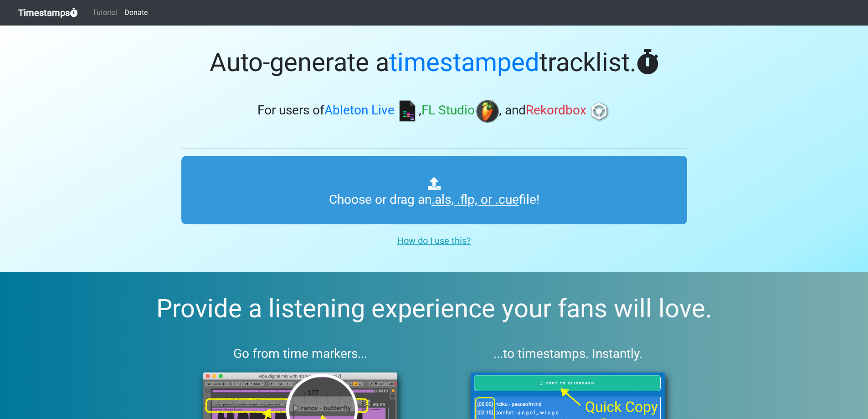  What do you see at coordinates (488, 111) in the screenshot?
I see `img: fl.png` at bounding box center [488, 111].